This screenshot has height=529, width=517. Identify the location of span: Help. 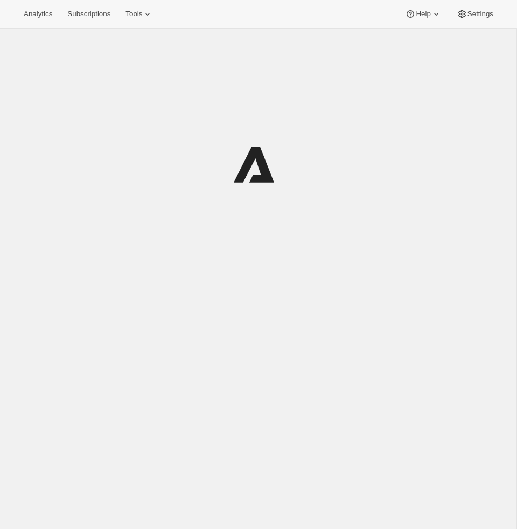
(423, 14).